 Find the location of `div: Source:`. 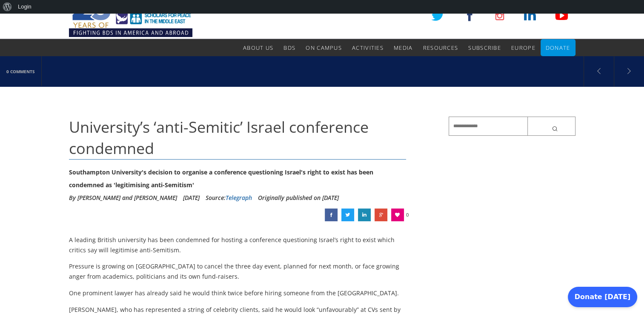

div: Source: is located at coordinates (228, 198).